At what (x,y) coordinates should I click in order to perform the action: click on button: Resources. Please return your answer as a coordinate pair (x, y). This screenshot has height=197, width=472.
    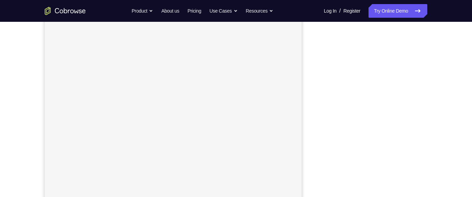
    Looking at the image, I should click on (260, 11).